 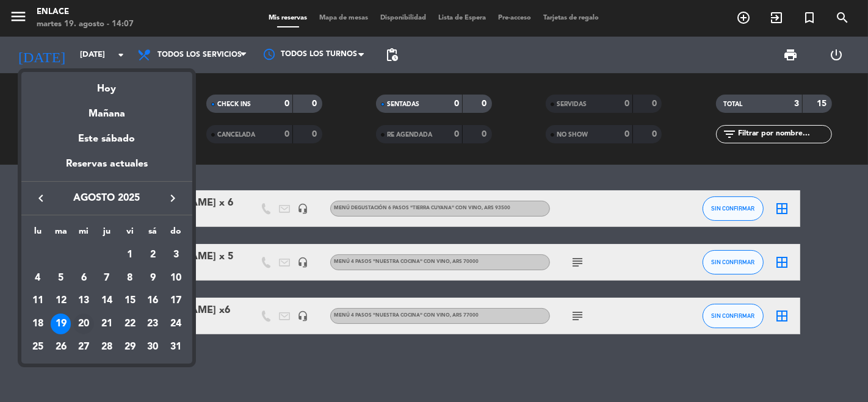 I want to click on div: 27, so click(x=84, y=347).